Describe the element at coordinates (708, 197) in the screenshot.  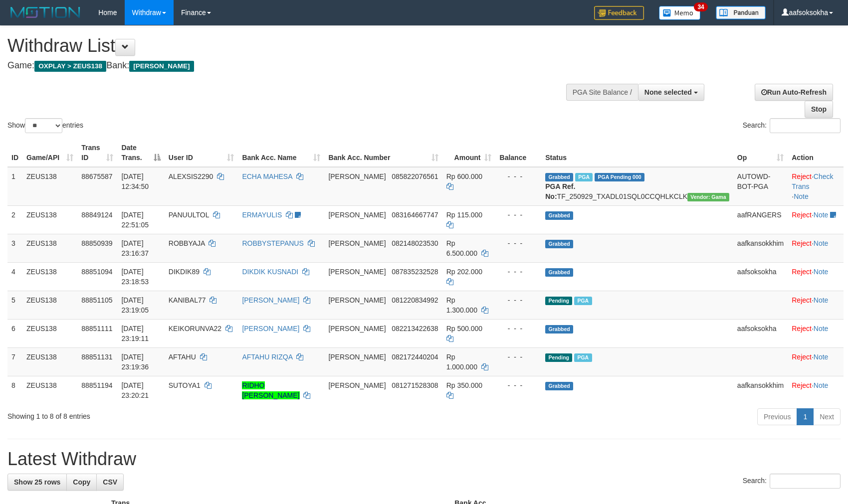
I see `span: Vendor URL: https://trx31.1velocity.biz` at that location.